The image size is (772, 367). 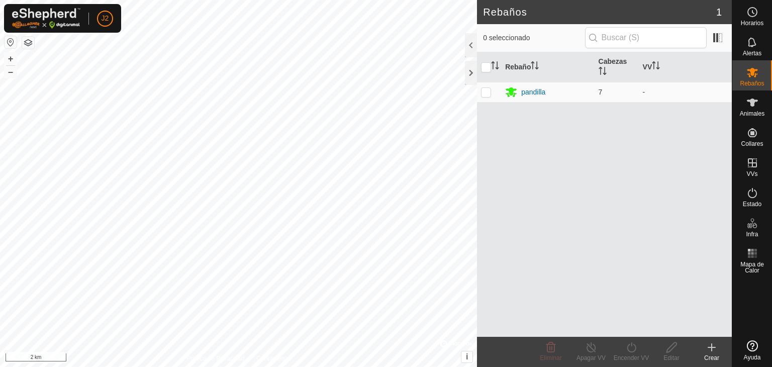 What do you see at coordinates (752, 204) in the screenshot?
I see `span: Estado` at bounding box center [752, 204].